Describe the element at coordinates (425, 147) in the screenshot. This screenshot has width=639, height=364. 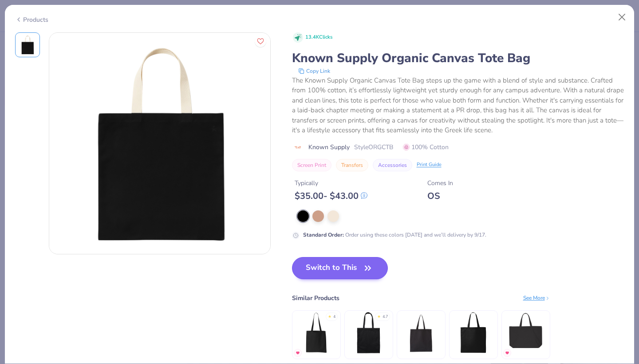
I see `span: 100% Cotton` at that location.